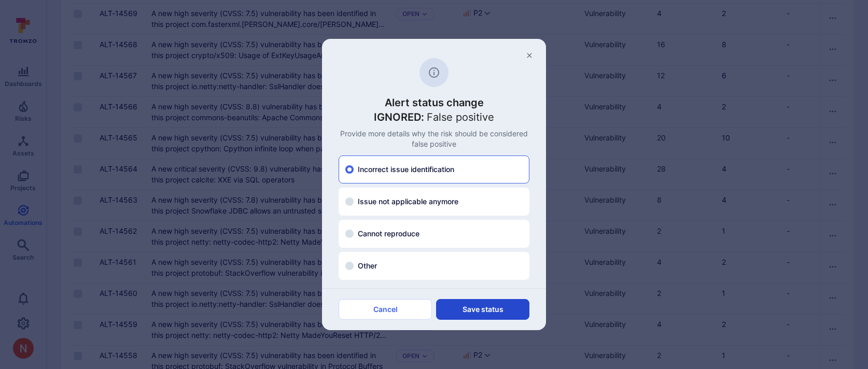 The width and height of the screenshot is (868, 369). What do you see at coordinates (388, 234) in the screenshot?
I see `span: Cannot reproduce` at bounding box center [388, 234].